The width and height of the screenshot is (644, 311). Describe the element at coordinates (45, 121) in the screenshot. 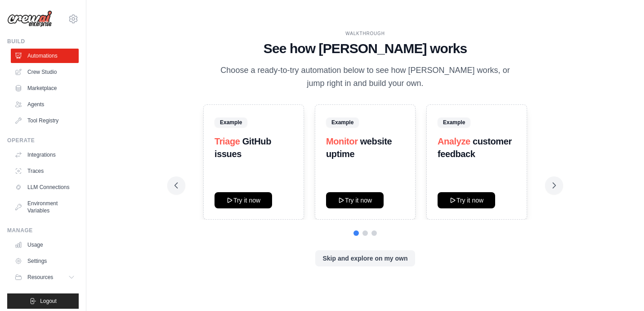

I see `a: Tool Registry` at that location.